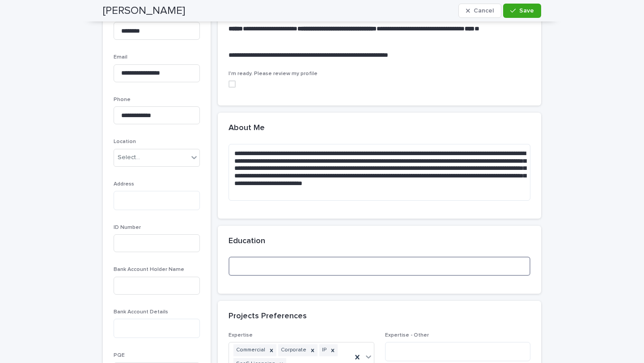  I want to click on span: Location, so click(125, 142).